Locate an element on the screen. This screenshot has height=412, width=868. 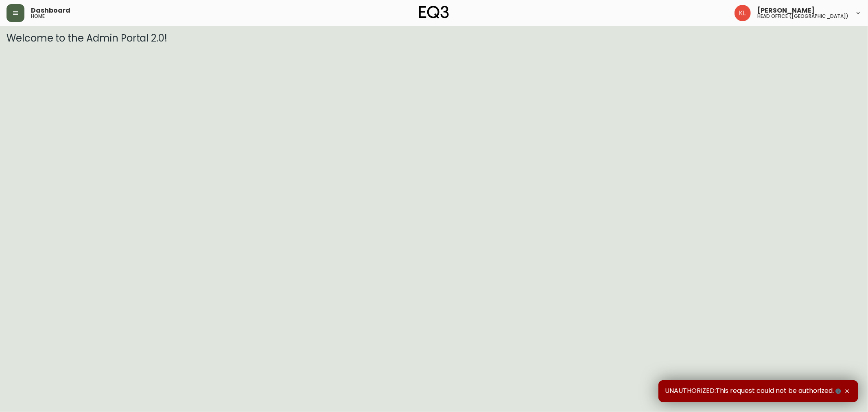
h3: Welcome to the Admin Portal 2.0! is located at coordinates (434, 38).